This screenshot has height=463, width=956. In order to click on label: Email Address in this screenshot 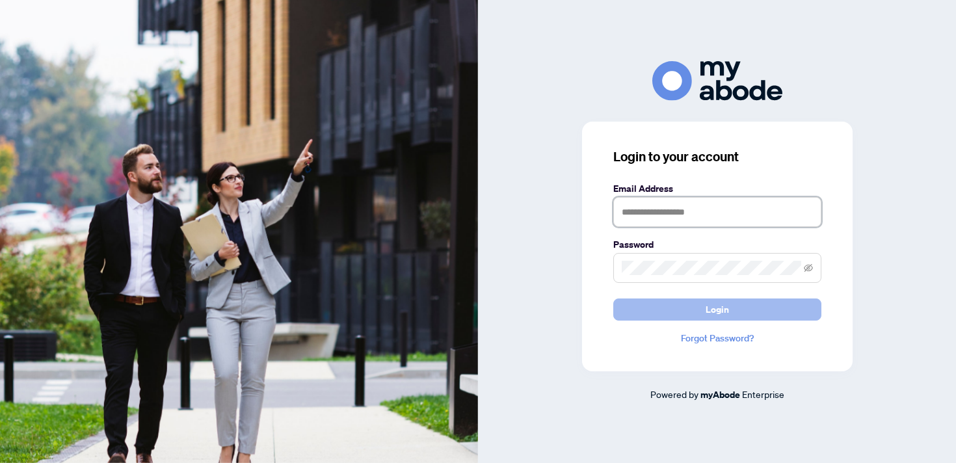, I will do `click(717, 189)`.